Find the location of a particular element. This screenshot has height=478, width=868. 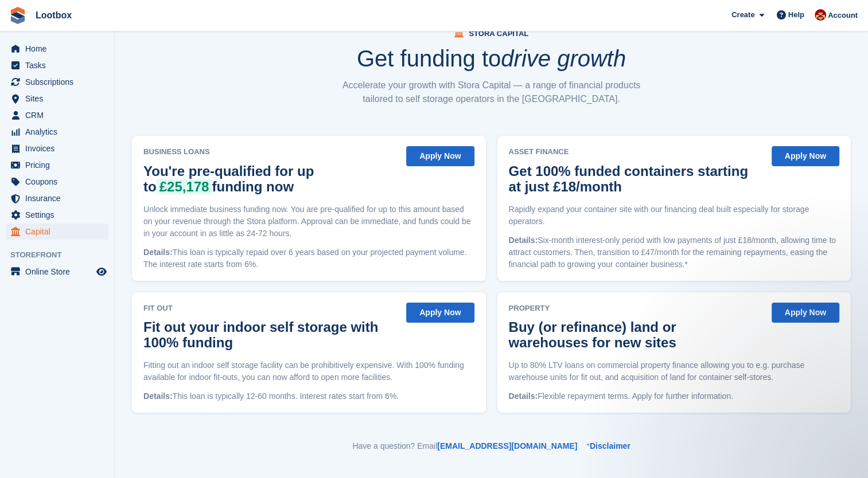

span: £25,178 is located at coordinates (184, 186).